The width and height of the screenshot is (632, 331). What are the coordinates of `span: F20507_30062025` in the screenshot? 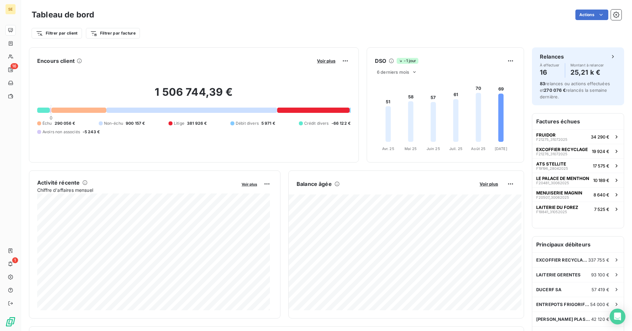 It's located at (553, 198).